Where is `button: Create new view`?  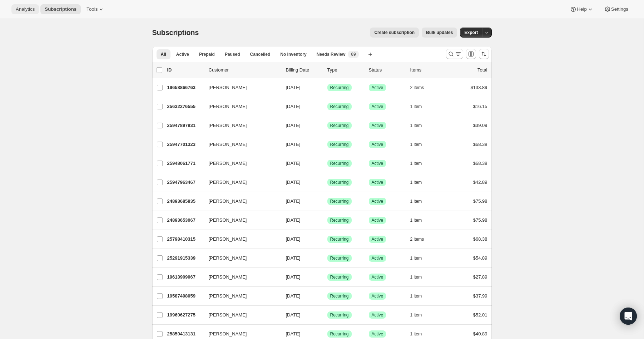 button: Create new view is located at coordinates (370, 54).